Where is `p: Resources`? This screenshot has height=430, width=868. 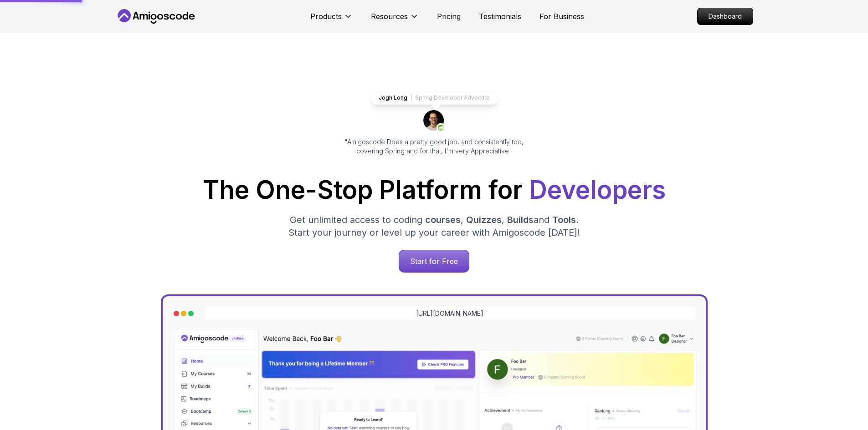
p: Resources is located at coordinates (389, 16).